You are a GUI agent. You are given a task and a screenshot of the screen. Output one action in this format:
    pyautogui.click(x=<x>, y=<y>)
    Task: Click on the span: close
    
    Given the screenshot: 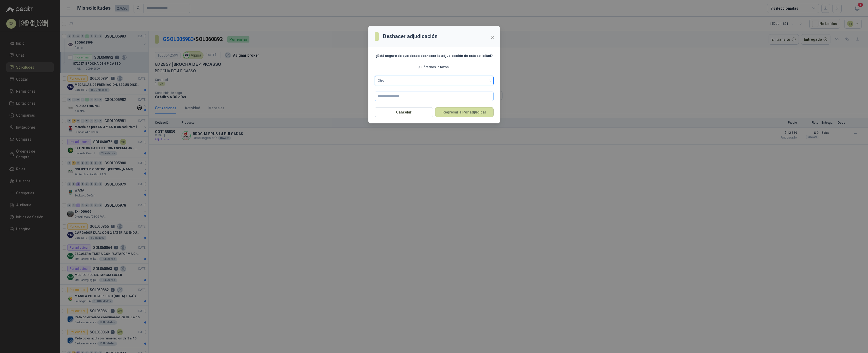 What is the action you would take?
    pyautogui.click(x=492, y=37)
    